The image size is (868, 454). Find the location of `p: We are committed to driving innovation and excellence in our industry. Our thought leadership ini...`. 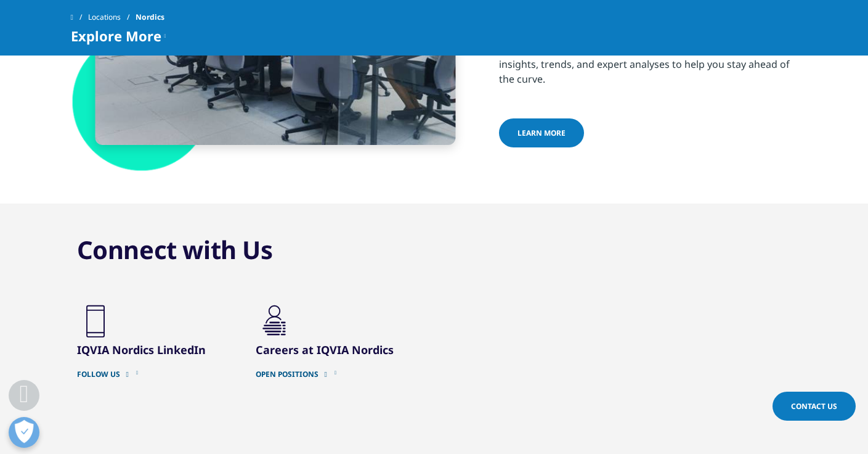

p: We are committed to driving innovation and excellence in our industry. Our thought leadership ini... is located at coordinates (649, 61).